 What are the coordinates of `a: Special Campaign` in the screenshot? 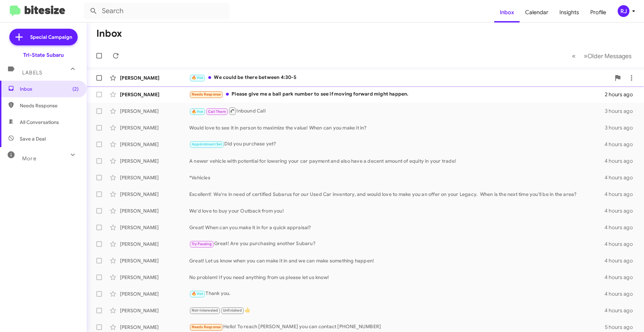 It's located at (43, 37).